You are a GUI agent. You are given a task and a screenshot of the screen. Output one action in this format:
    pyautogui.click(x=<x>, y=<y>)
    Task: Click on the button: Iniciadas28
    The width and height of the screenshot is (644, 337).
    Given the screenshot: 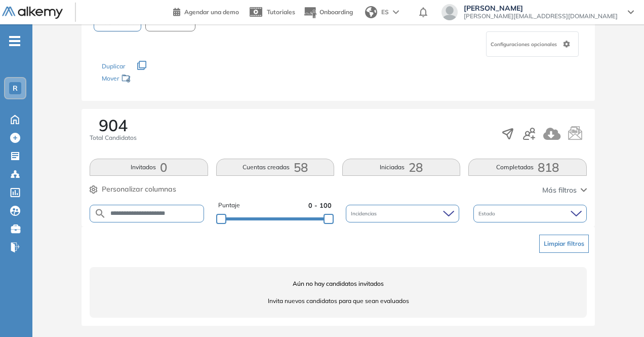 What is the action you would take?
    pyautogui.click(x=401, y=167)
    